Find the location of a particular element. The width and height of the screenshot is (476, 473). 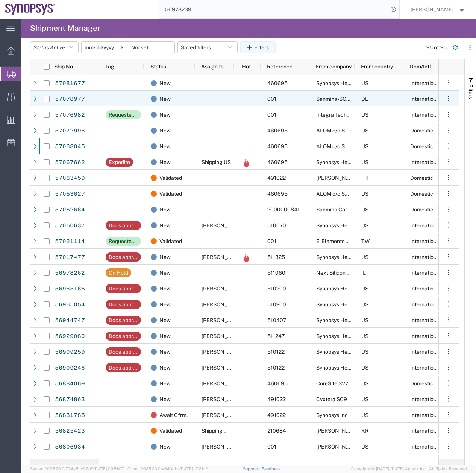

img: logo is located at coordinates (30, 10).